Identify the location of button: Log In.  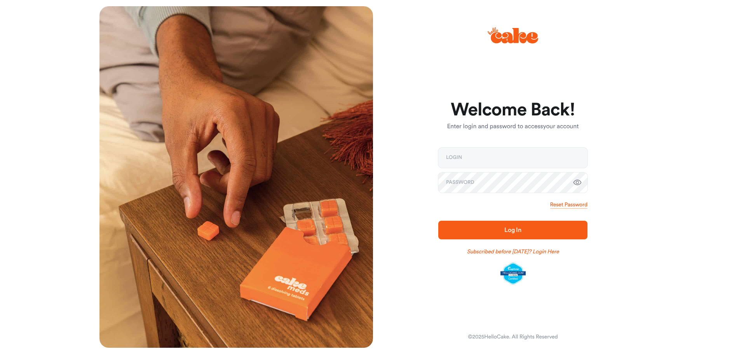
(513, 230).